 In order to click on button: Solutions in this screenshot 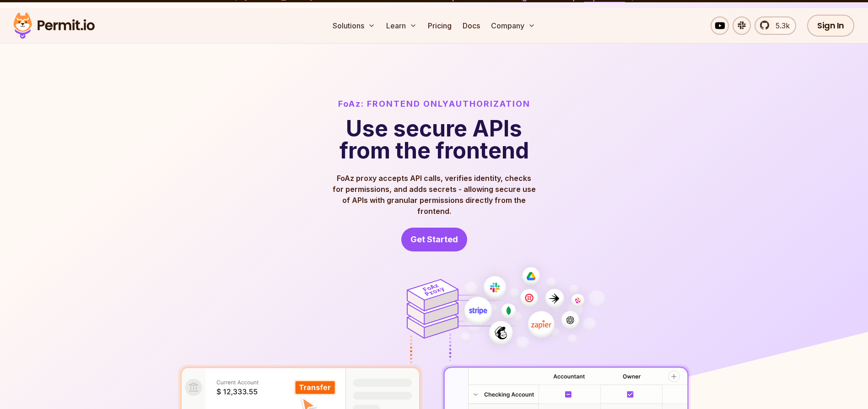, I will do `click(354, 26)`.